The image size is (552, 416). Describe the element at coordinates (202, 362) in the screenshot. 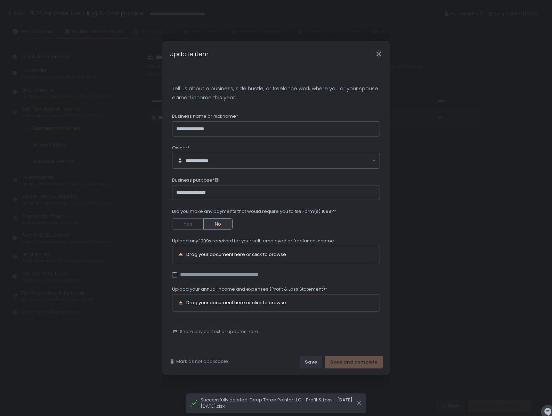

I see `span: Mark as not applicable` at that location.